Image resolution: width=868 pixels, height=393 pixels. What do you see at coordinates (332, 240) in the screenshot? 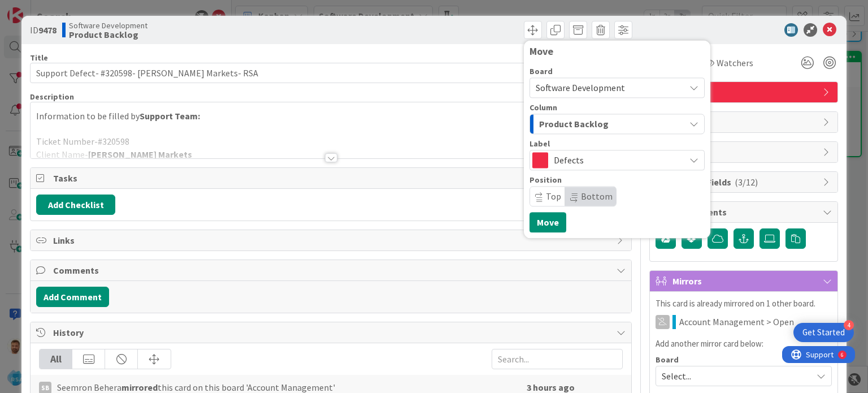
I see `span: Links` at bounding box center [332, 240].